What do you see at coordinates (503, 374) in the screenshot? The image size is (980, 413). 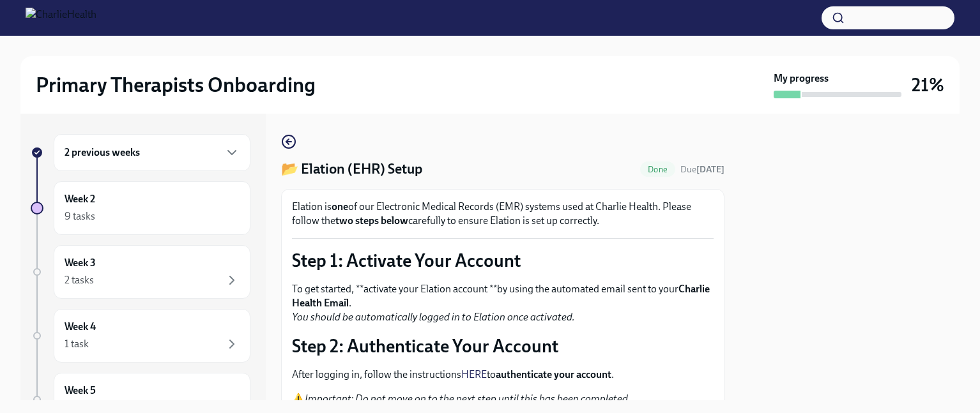 I see `p: After logging in, follow the instructions to .` at bounding box center [503, 374].